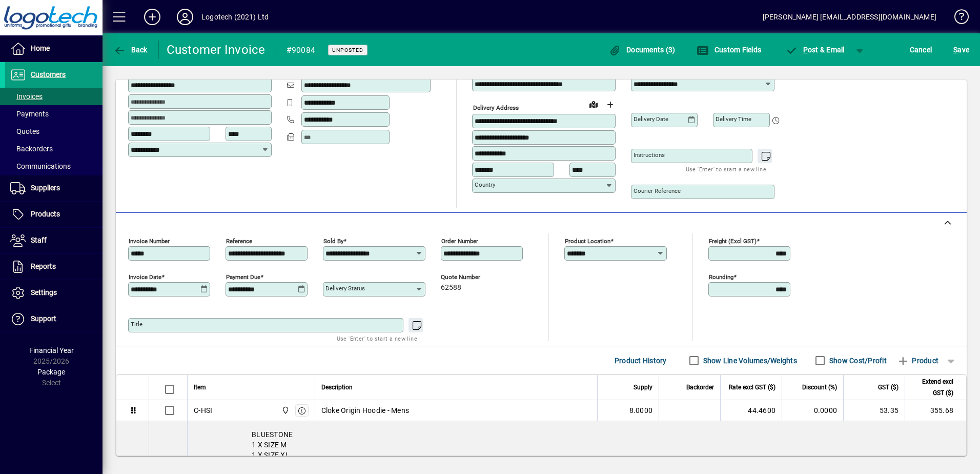  I want to click on span: Support, so click(44, 318).